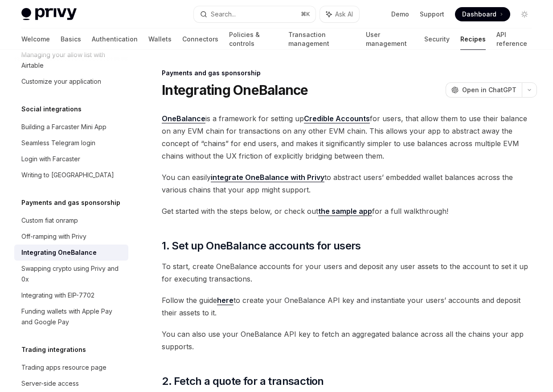 The height and width of the screenshot is (392, 553). I want to click on a: User management, so click(390, 39).